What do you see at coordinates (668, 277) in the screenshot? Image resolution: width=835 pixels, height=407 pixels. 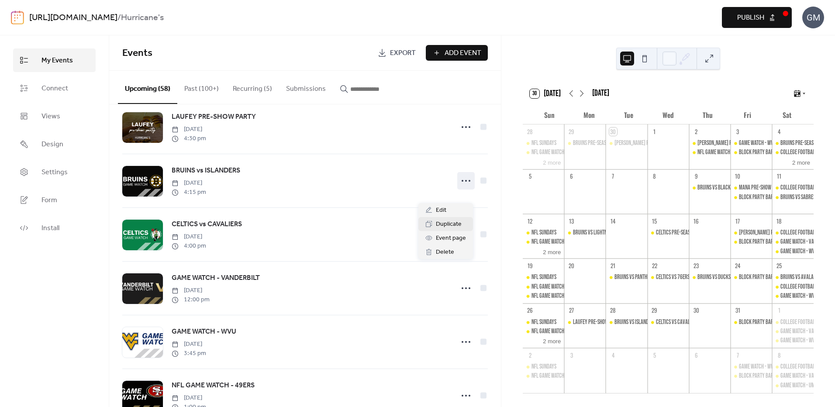 I see `div: CELTICS vs 76ERS - HOME OPENER` at bounding box center [668, 277].